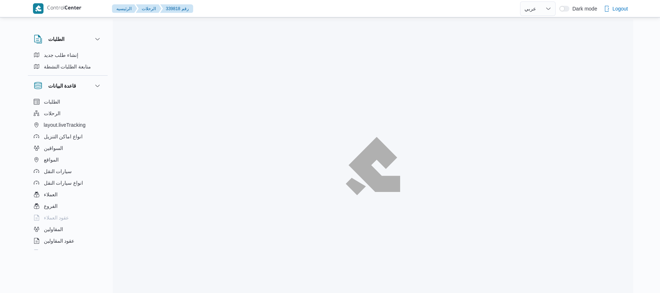  Describe the element at coordinates (68, 174) in the screenshot. I see `div: قاعدة البيانات` at that location.